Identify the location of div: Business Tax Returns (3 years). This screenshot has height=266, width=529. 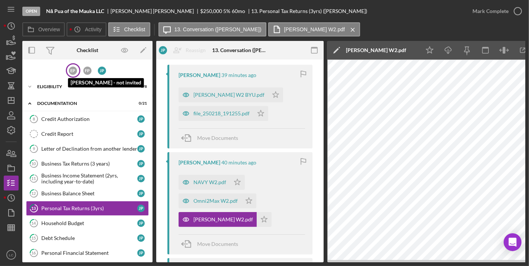
(89, 164).